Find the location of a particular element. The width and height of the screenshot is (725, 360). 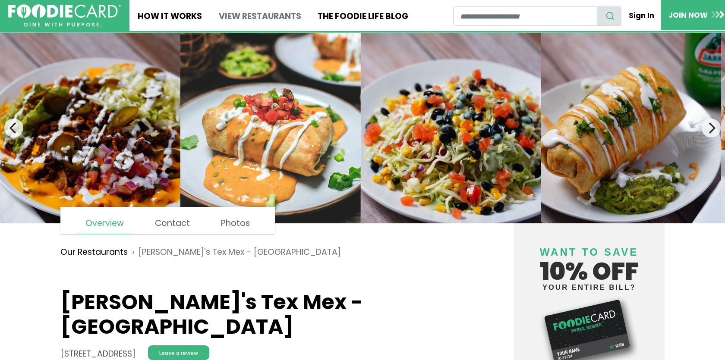

a: Our Restaurants is located at coordinates (94, 252).